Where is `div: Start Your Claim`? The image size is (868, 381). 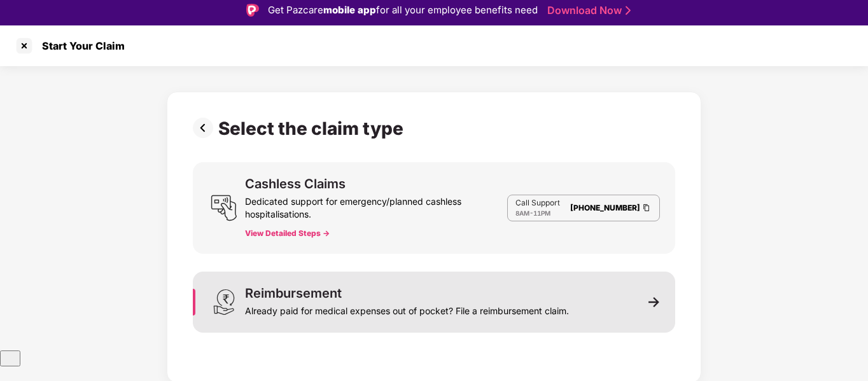
div: Start Your Claim is located at coordinates (80, 46).